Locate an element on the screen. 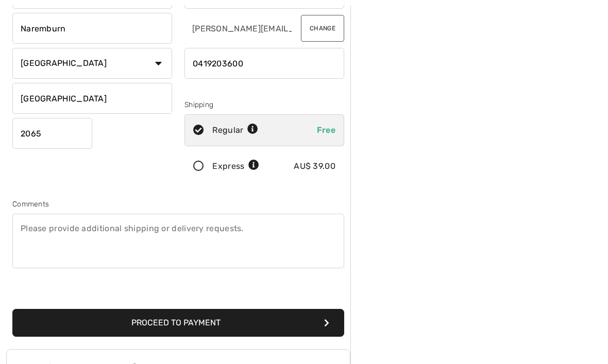  button: Proceed to Payment is located at coordinates (178, 323).